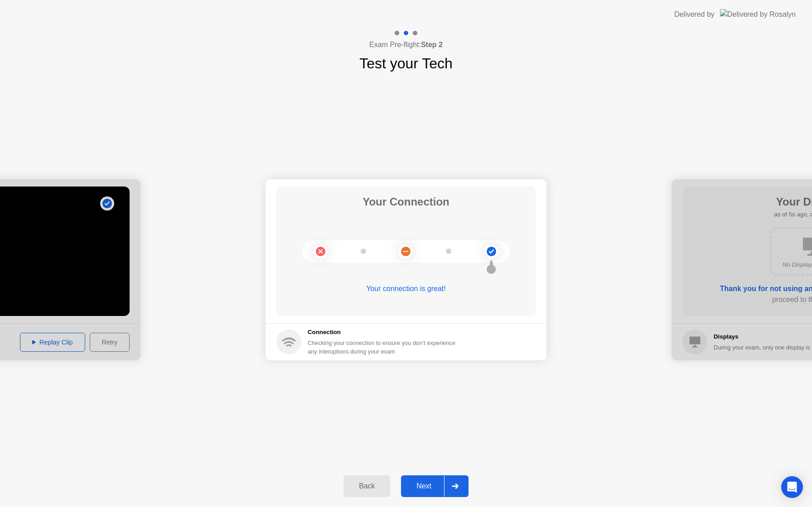 This screenshot has width=812, height=507. What do you see at coordinates (406, 45) in the screenshot?
I see `h4: Exam Pre-flight:` at bounding box center [406, 45].